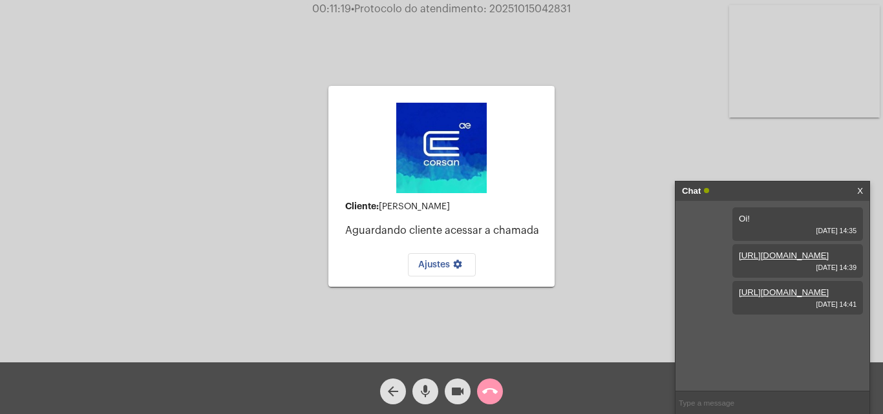  What do you see at coordinates (425, 392) in the screenshot?
I see `mat-icon: mic` at bounding box center [425, 392].